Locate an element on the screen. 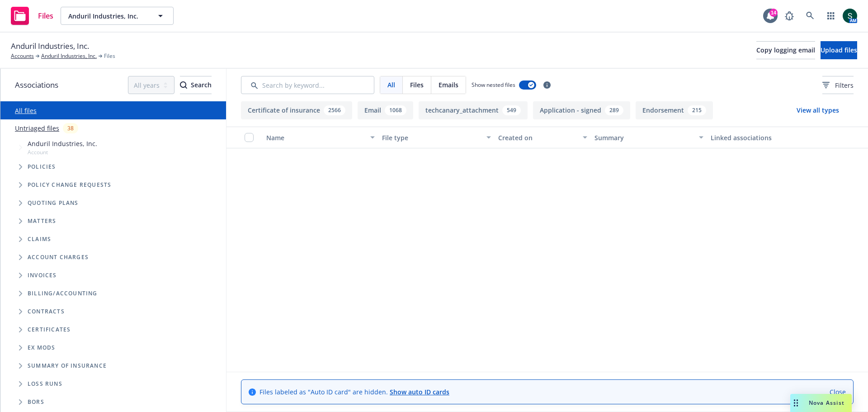 The height and width of the screenshot is (412, 868). button: Filters is located at coordinates (838, 85).